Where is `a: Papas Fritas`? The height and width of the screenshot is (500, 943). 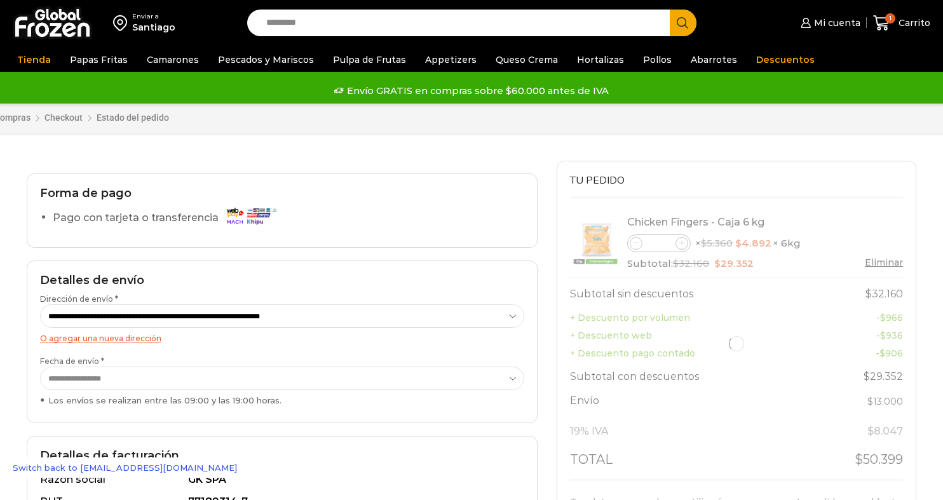 a: Papas Fritas is located at coordinates (98, 60).